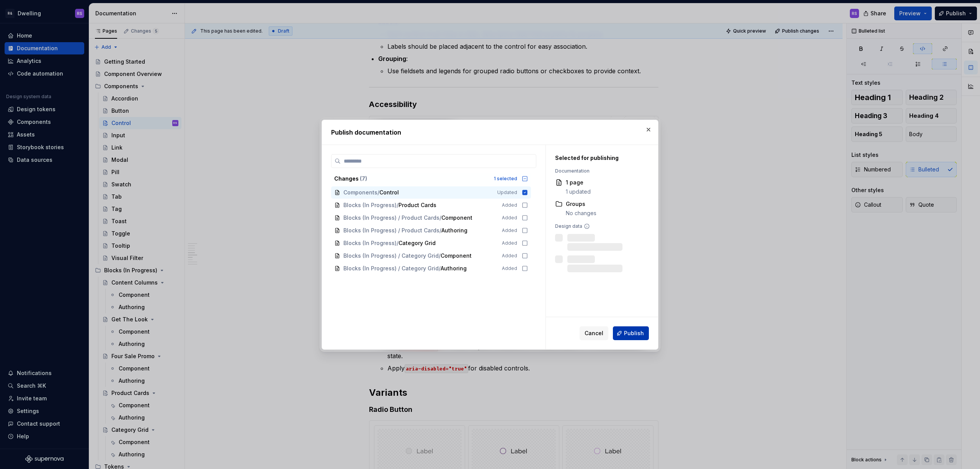  Describe the element at coordinates (389, 192) in the screenshot. I see `span: Control` at that location.